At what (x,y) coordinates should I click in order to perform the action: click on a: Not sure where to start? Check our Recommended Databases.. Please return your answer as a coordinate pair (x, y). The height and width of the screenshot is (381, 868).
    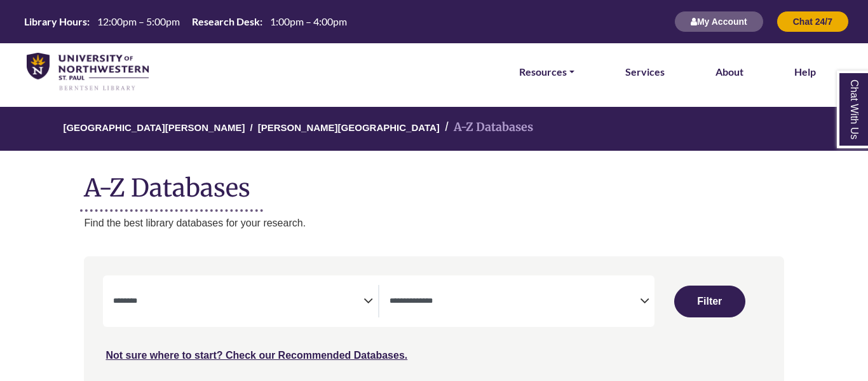
    Looking at the image, I should click on (256, 354).